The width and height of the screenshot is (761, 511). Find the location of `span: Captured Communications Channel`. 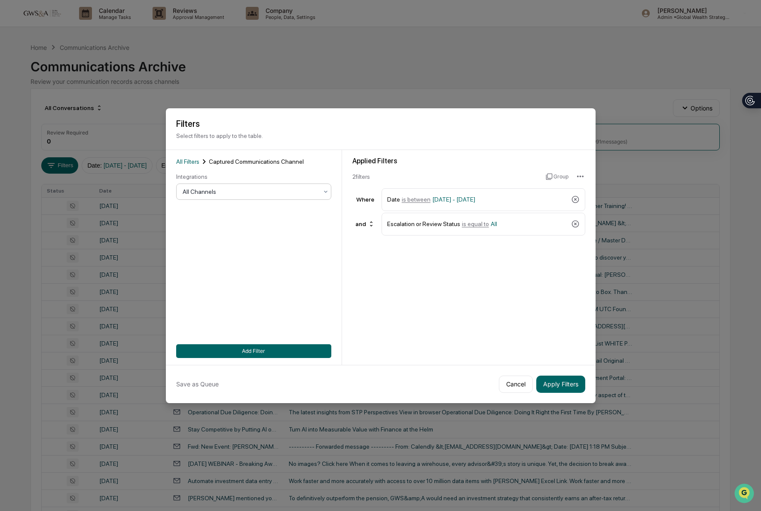

span: Captured Communications Channel is located at coordinates (256, 162).